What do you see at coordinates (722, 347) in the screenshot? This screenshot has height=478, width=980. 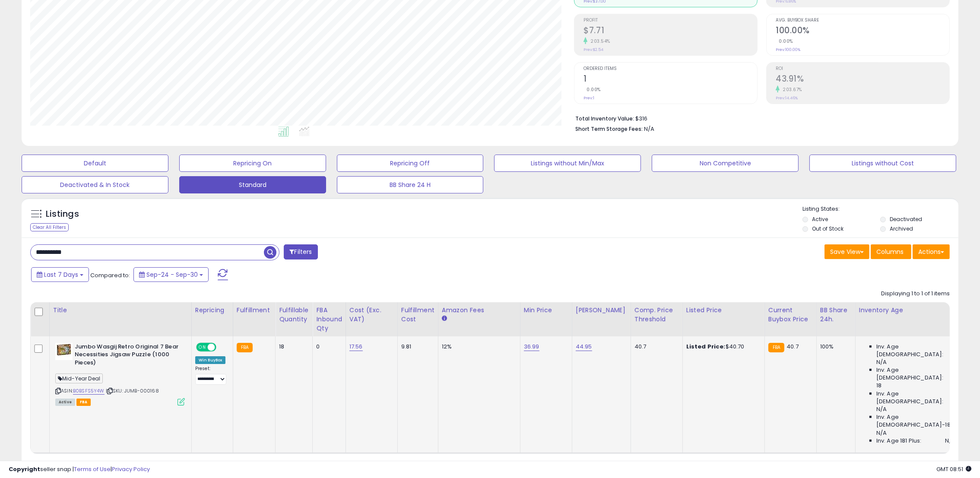 I see `div: $40.70` at bounding box center [722, 347].